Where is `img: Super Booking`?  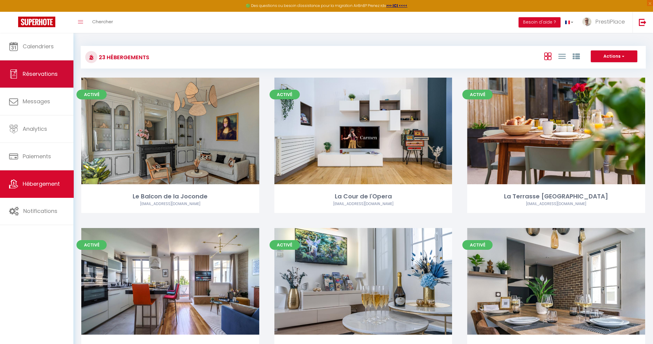 img: Super Booking is located at coordinates (37, 22).